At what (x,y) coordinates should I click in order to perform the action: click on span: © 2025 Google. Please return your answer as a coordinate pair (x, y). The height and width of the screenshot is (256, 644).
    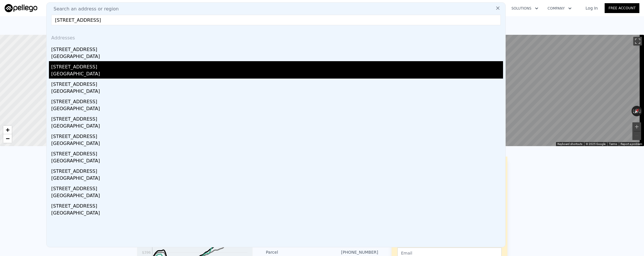
    Looking at the image, I should click on (596, 144).